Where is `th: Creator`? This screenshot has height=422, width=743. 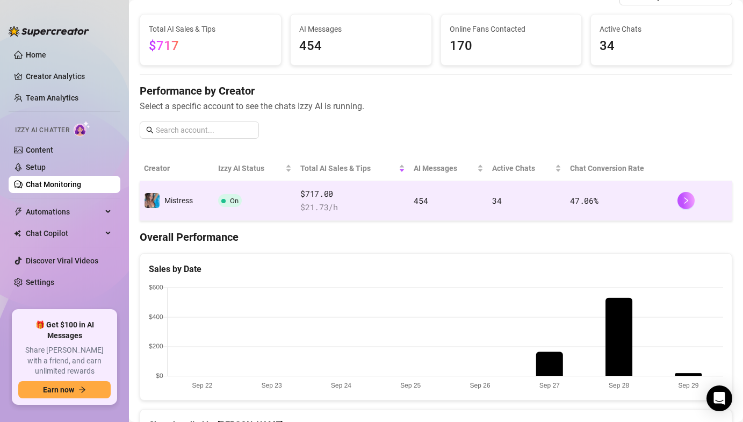 th: Creator is located at coordinates (177, 168).